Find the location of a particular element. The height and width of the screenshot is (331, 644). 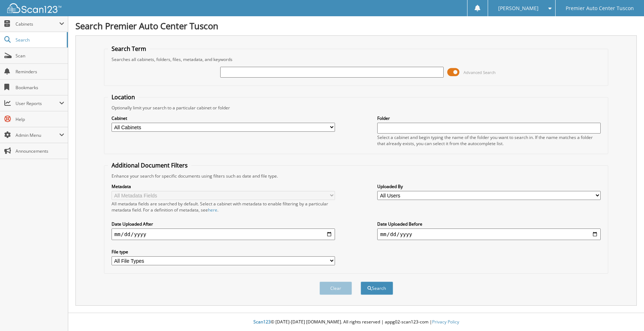

span: Help is located at coordinates (40, 119).